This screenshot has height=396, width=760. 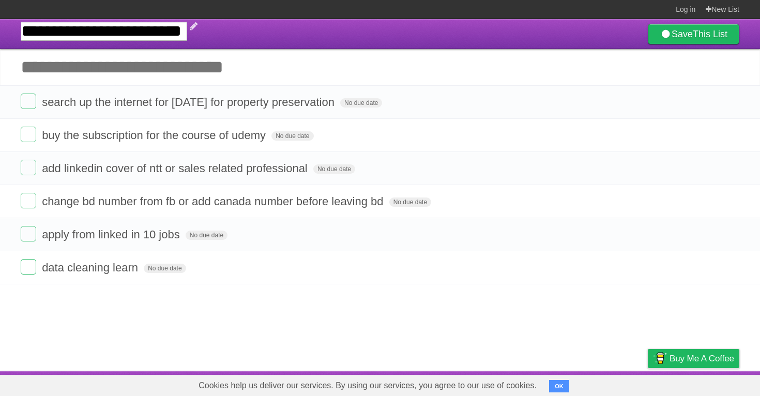 What do you see at coordinates (521, 384) in the screenshot?
I see `a: About` at bounding box center [521, 384].